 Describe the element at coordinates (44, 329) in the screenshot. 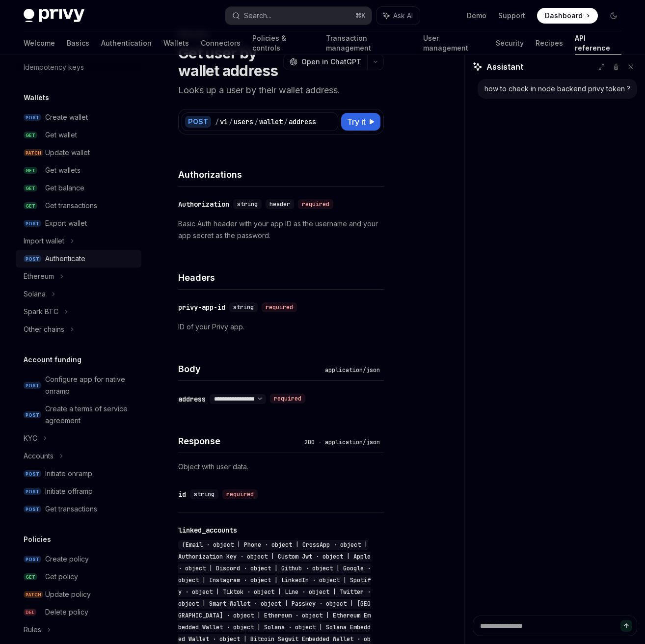

I see `div: Other chains` at that location.